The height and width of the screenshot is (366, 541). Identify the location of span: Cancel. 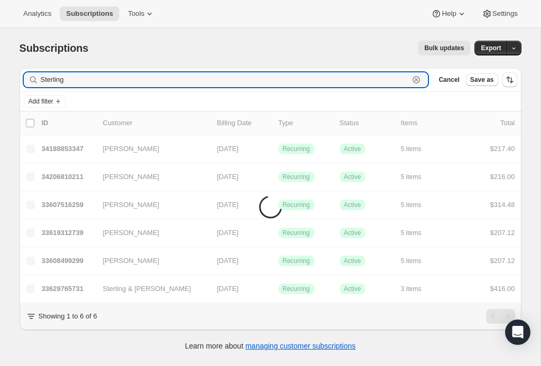
(448, 80).